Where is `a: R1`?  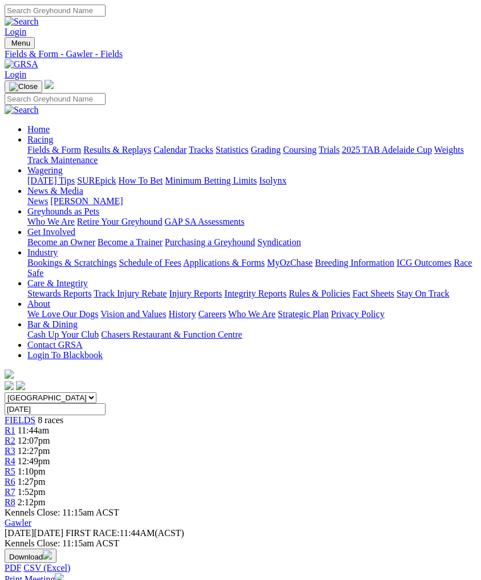 a: R1 is located at coordinates (10, 430).